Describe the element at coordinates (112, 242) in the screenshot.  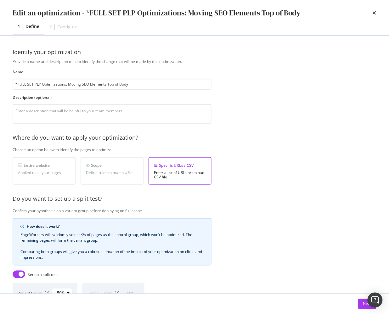
I see `div: info banner` at that location.